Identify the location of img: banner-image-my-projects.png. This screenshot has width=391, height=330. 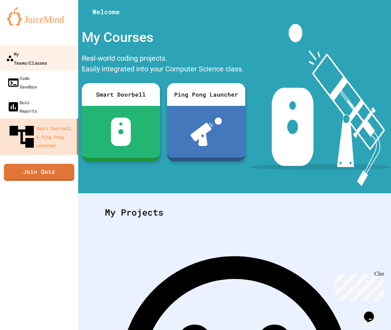
(320, 105).